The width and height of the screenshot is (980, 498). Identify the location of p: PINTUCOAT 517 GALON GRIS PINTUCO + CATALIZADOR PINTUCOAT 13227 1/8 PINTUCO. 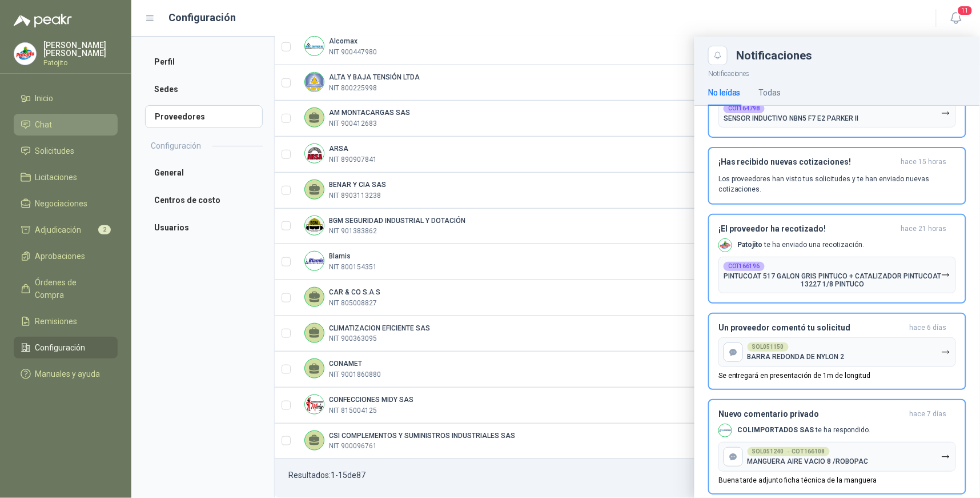
(832, 281).